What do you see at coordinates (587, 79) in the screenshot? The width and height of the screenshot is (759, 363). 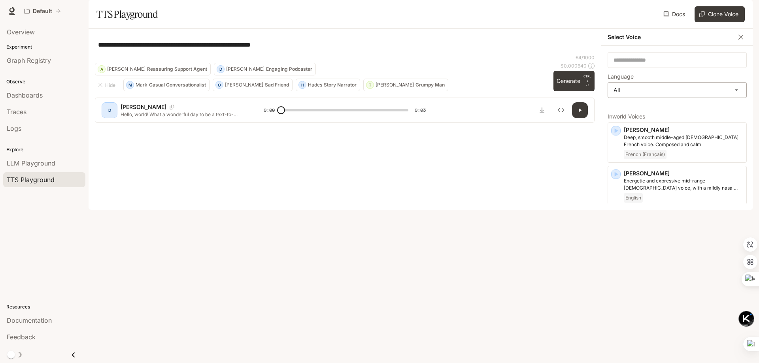 I see `p: CTRL +` at bounding box center [587, 79].